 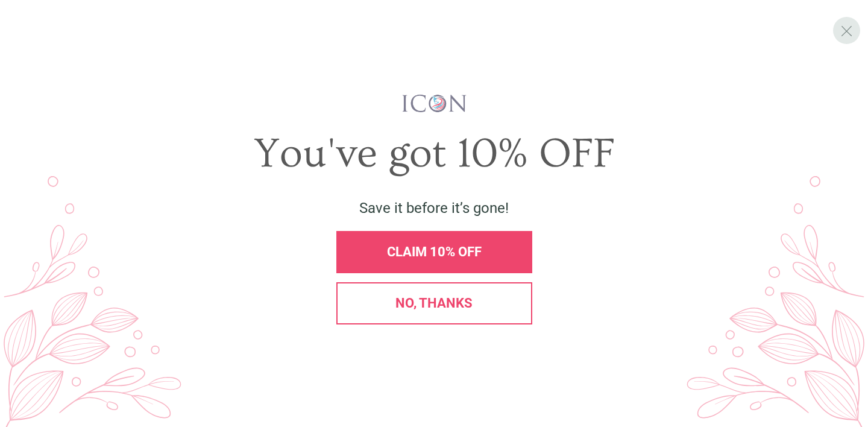 What do you see at coordinates (434, 208) in the screenshot?
I see `span: Save it before it’s gone!` at bounding box center [434, 208].